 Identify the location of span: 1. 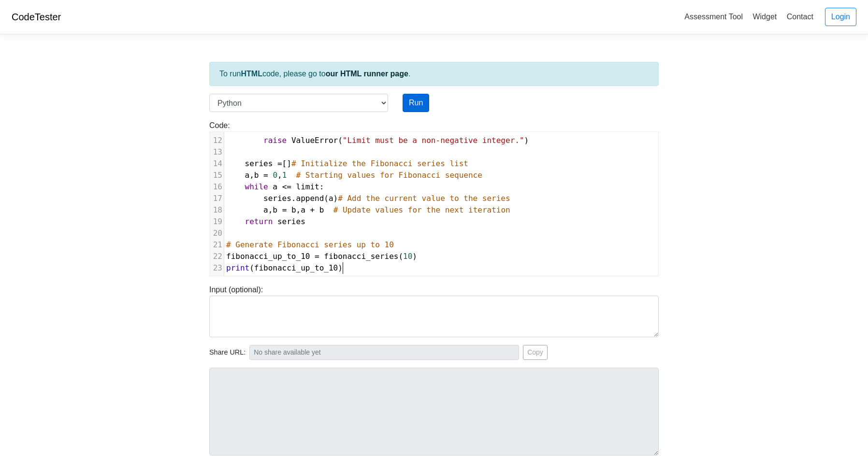
(284, 175).